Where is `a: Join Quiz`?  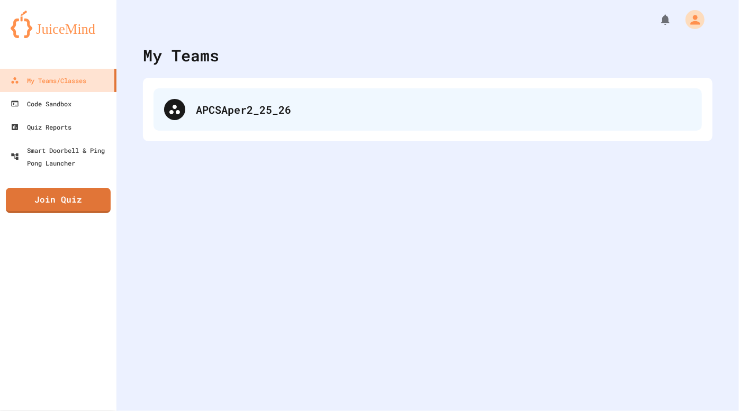 a: Join Quiz is located at coordinates (58, 201).